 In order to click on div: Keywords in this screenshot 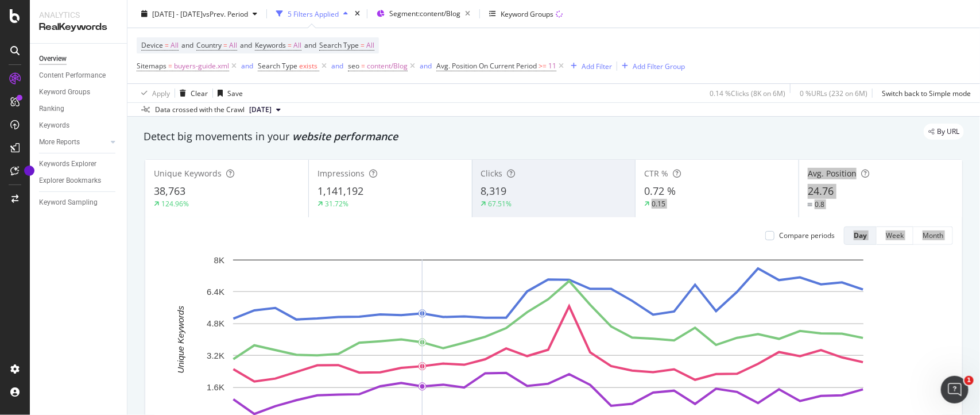, I will do `click(54, 126)`.